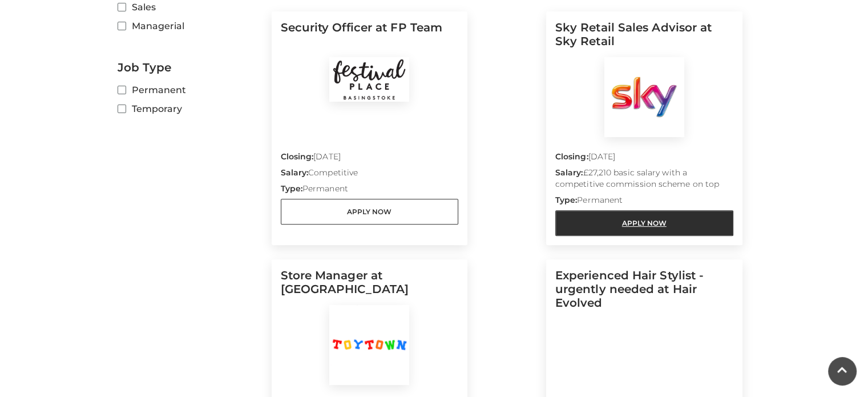 The image size is (868, 397). I want to click on img: Festival Place, so click(369, 79).